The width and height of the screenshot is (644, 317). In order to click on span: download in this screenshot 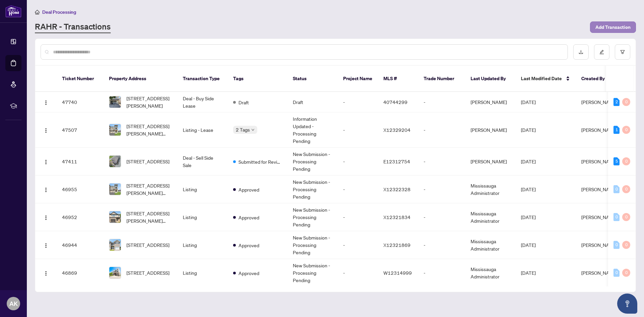, I will do `click(581, 52)`.